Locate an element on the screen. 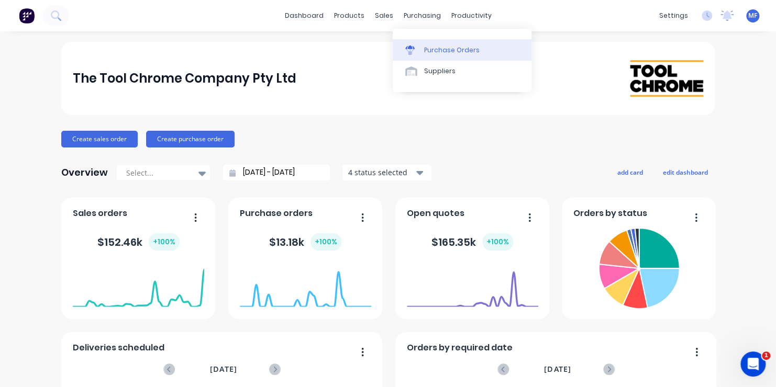 Image resolution: width=776 pixels, height=387 pixels. div: products is located at coordinates (349, 16).